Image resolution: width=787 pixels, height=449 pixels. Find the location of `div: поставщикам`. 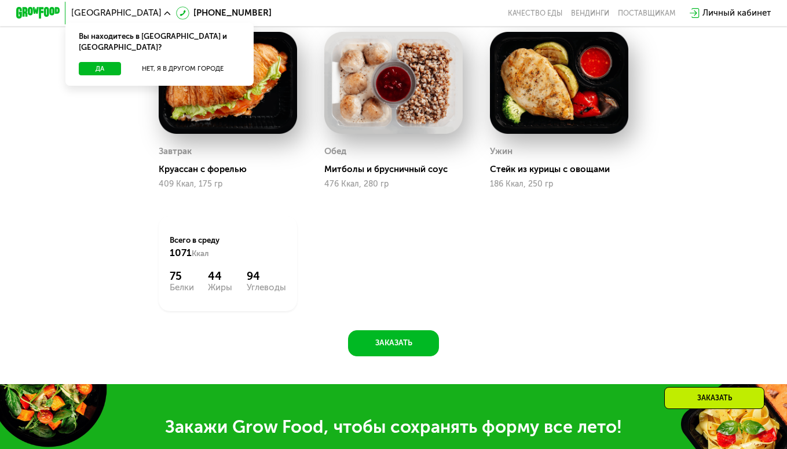

div: поставщикам is located at coordinates (647, 13).